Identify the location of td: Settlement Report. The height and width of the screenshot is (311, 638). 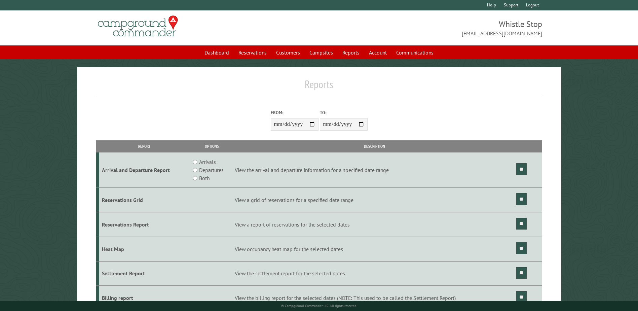
(144, 273).